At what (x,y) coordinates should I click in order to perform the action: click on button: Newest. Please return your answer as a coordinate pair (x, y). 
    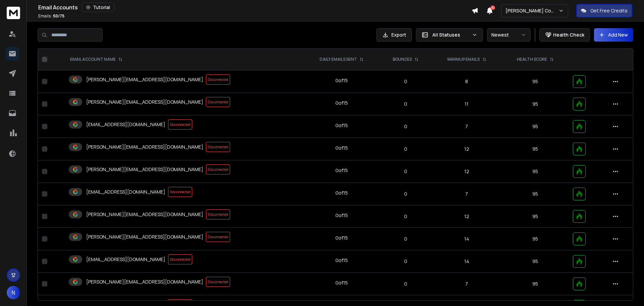
    Looking at the image, I should click on (509, 35).